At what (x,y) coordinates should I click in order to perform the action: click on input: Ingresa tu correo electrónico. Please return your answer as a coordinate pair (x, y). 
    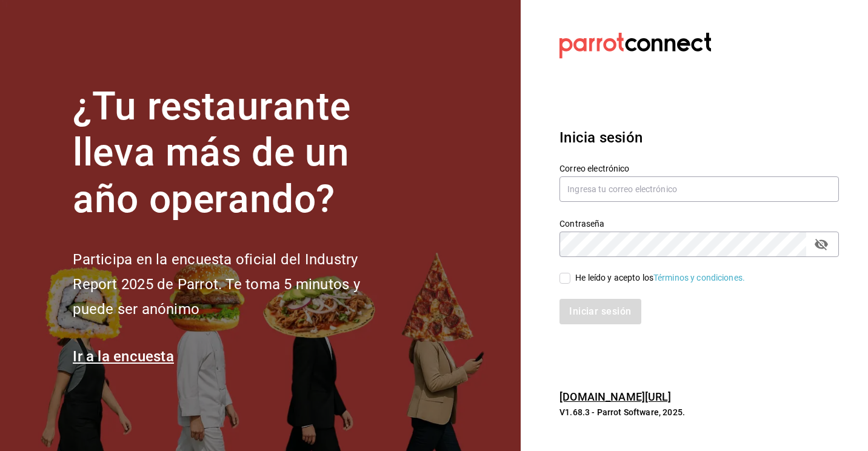
    Looking at the image, I should click on (699, 189).